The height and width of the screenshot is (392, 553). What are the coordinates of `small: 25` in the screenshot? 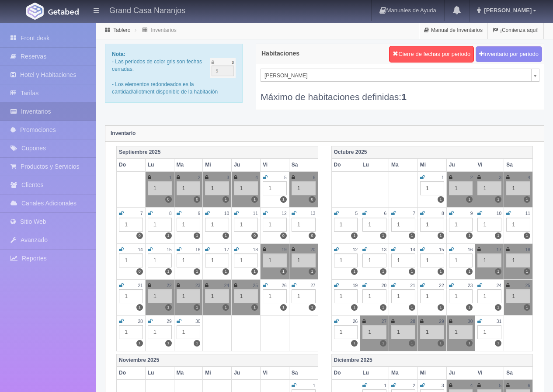 It's located at (528, 286).